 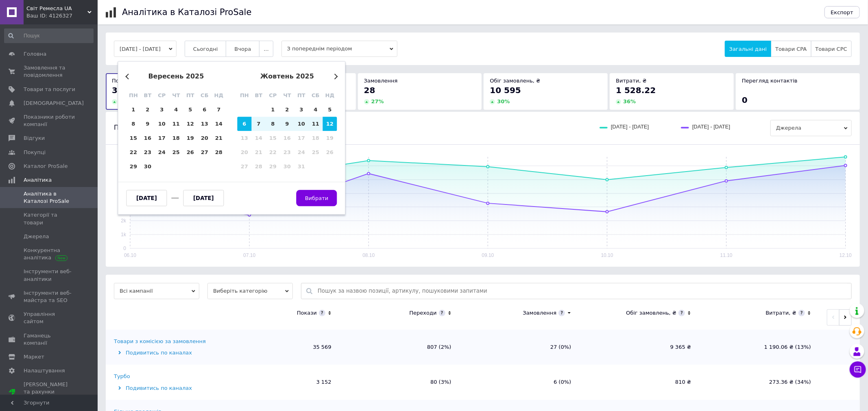 What do you see at coordinates (400, 382) in the screenshot?
I see `td: 80 (3%)` at bounding box center [400, 382].